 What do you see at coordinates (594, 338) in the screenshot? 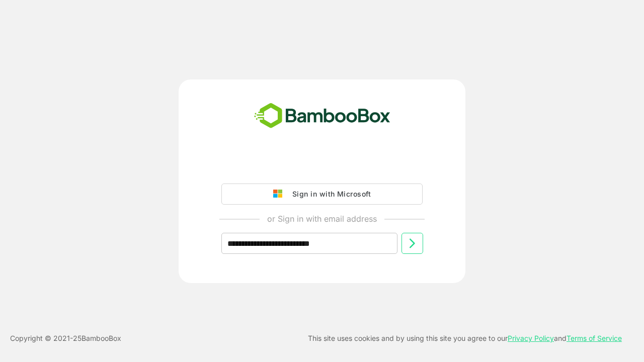
I see `a: Terms of Service` at bounding box center [594, 338].